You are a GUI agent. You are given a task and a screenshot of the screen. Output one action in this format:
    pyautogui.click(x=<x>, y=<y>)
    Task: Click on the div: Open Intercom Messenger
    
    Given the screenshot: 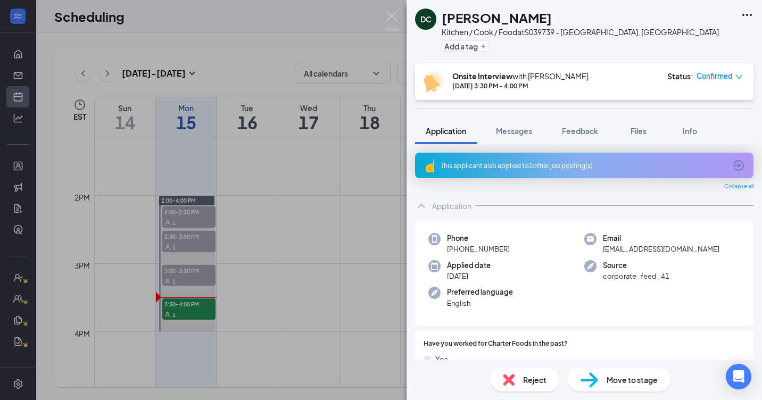 What is the action you would take?
    pyautogui.click(x=738, y=377)
    